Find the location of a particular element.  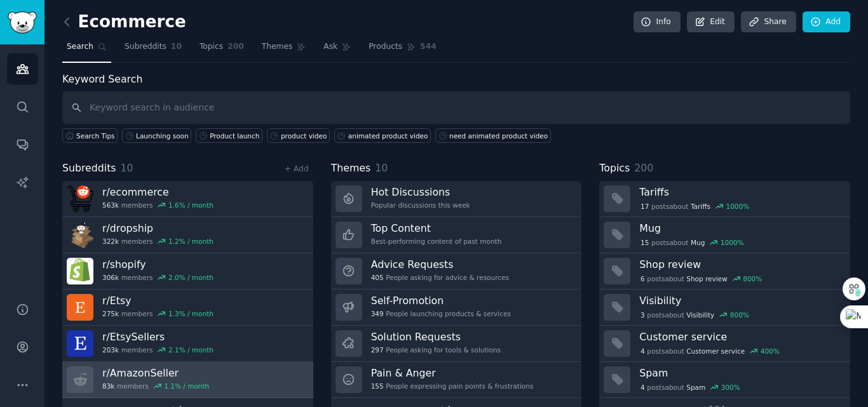

a: Edit is located at coordinates (710, 22).